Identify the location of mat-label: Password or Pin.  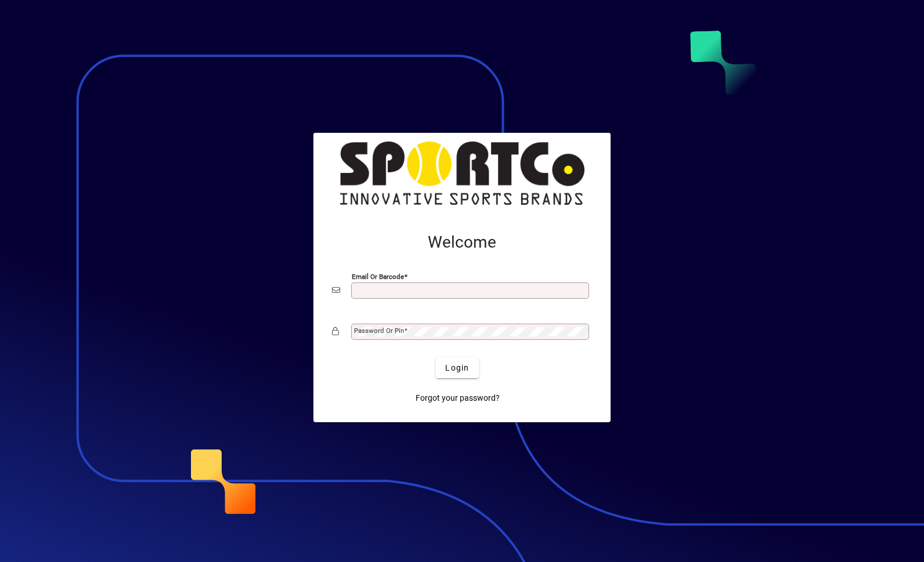
(379, 330).